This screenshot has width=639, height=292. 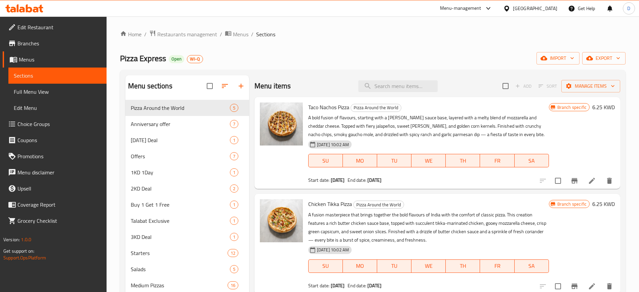 What do you see at coordinates (506, 86) in the screenshot?
I see `span: Select section` at bounding box center [506, 86].